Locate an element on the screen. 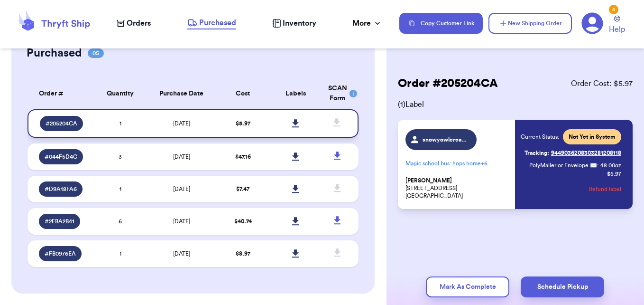  span: # D9A18FA6 is located at coordinates (61, 189).